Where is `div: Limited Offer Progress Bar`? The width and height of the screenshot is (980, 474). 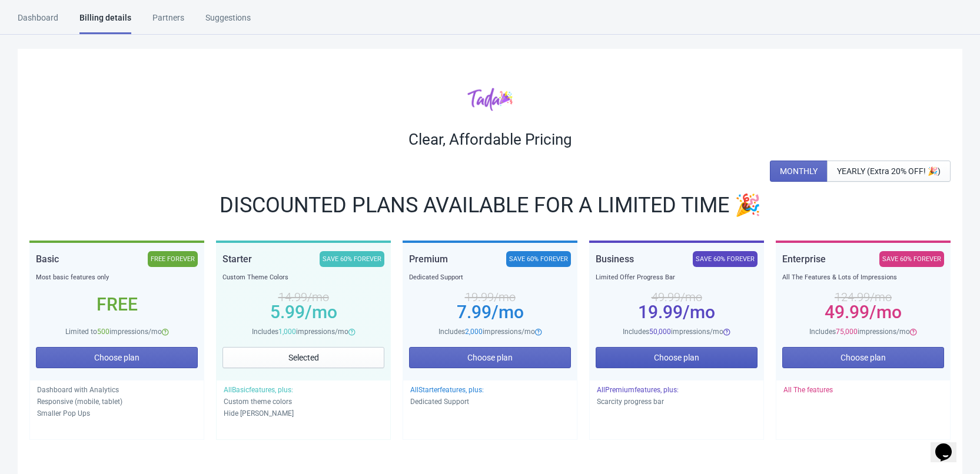 div: Limited Offer Progress Bar is located at coordinates (676, 277).